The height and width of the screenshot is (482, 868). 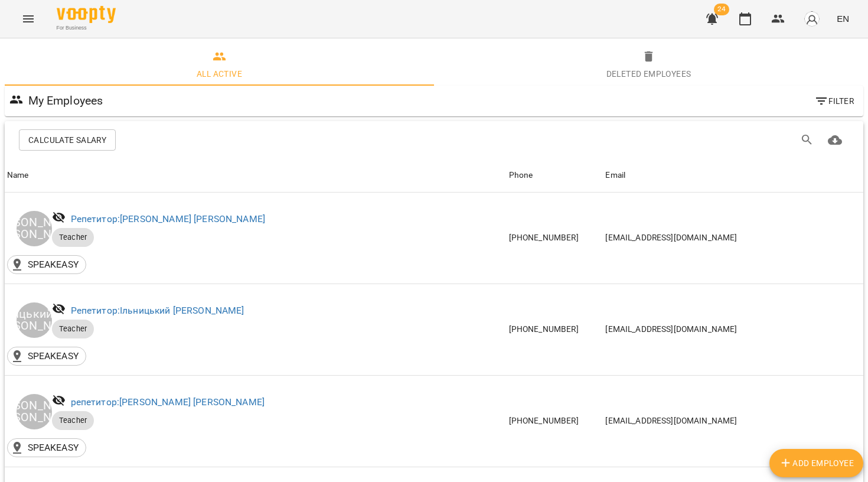 I want to click on button: Calculate Salary, so click(x=68, y=140).